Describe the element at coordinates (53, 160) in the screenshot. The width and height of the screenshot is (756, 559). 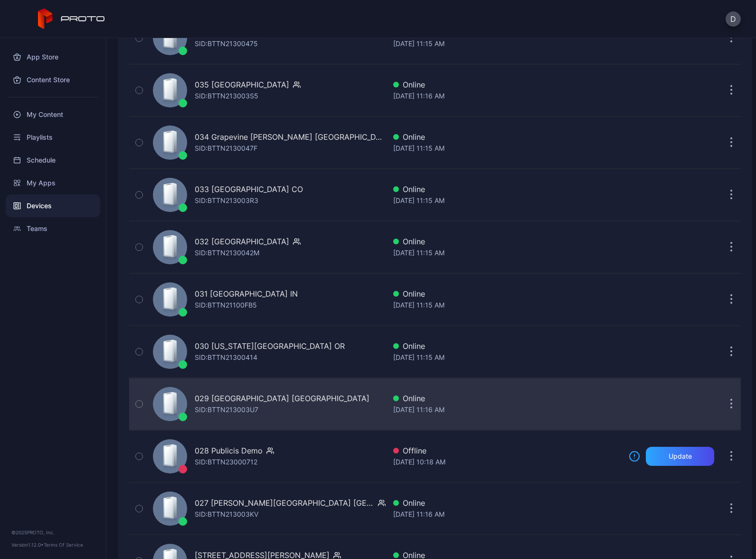
I see `a: Schedule` at that location.